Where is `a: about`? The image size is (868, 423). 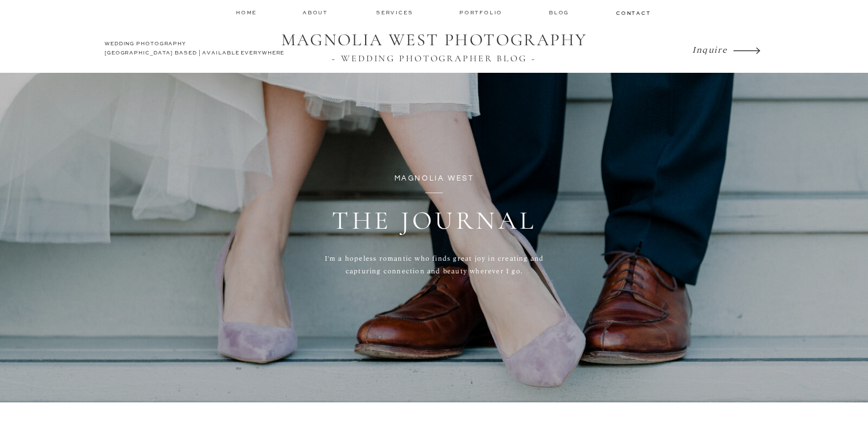
a: about is located at coordinates (317, 13).